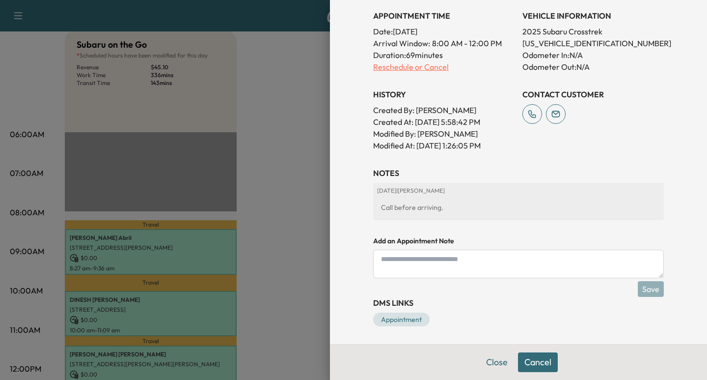 This screenshot has width=707, height=380. What do you see at coordinates (593, 55) in the screenshot?
I see `p: Odometer In: N/A` at bounding box center [593, 55].